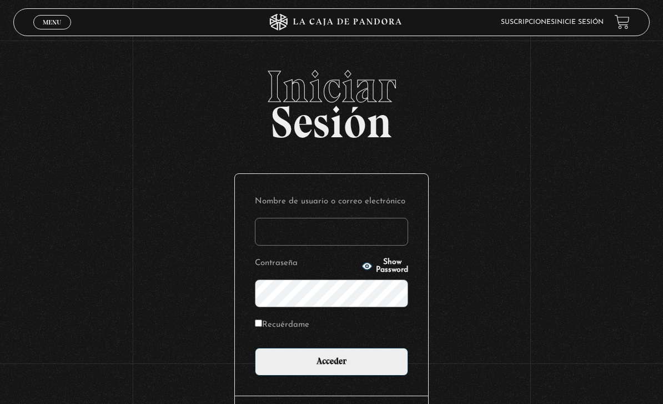  Describe the element at coordinates (282, 324) in the screenshot. I see `label: Recuérdame` at that location.